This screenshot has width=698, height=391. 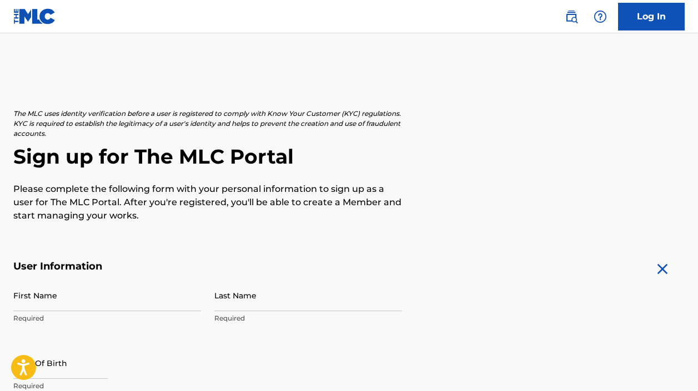 What do you see at coordinates (208, 266) in the screenshot?
I see `h5: User Information` at bounding box center [208, 266].